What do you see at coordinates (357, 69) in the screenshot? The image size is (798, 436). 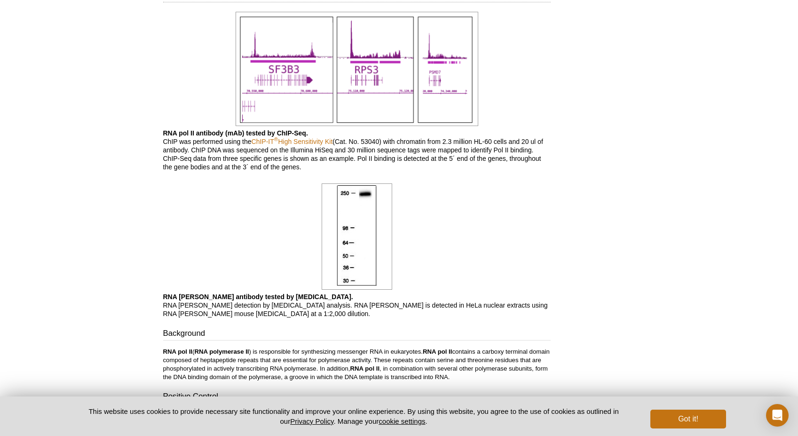 I see `img: RNA pol II antibody (mAb) tested by ChIP-Seq.` at bounding box center [357, 69].